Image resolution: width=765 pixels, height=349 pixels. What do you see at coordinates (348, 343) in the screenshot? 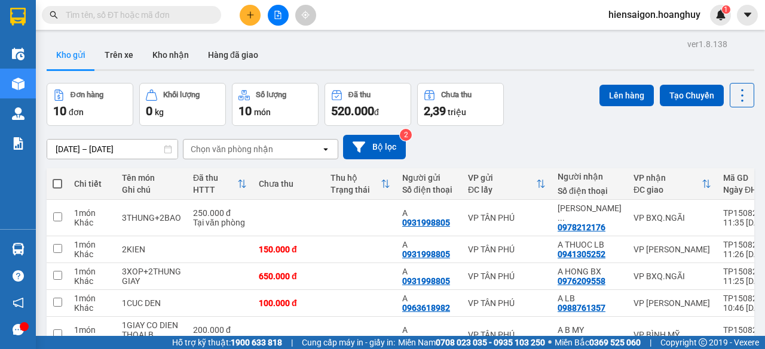
I see `span: Cung cấp máy in - giấy in:` at bounding box center [348, 343].